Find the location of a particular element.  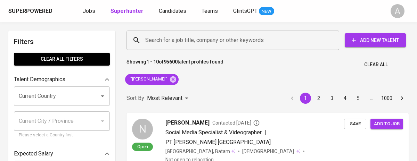

a: Jobs is located at coordinates (90, 11).